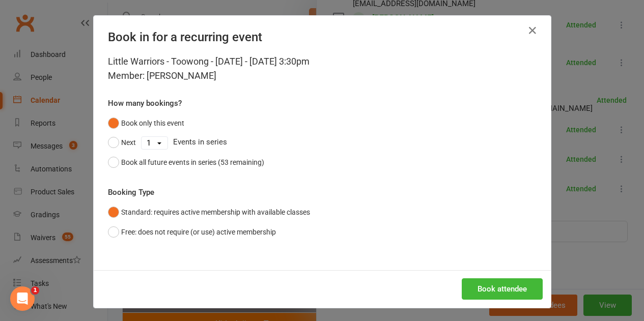 The width and height of the screenshot is (644, 321). What do you see at coordinates (533, 30) in the screenshot?
I see `button: Close` at bounding box center [533, 30].